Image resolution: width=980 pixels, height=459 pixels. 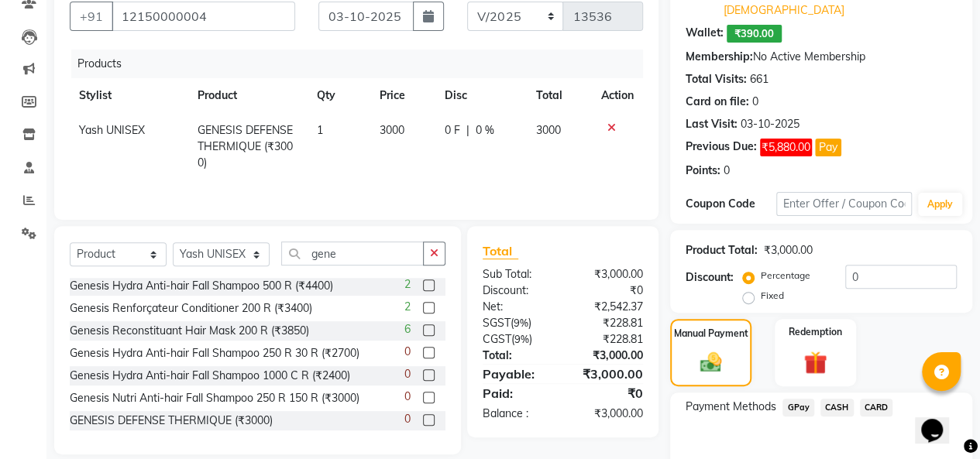 What do you see at coordinates (618, 95) in the screenshot?
I see `th: Action` at bounding box center [618, 95].